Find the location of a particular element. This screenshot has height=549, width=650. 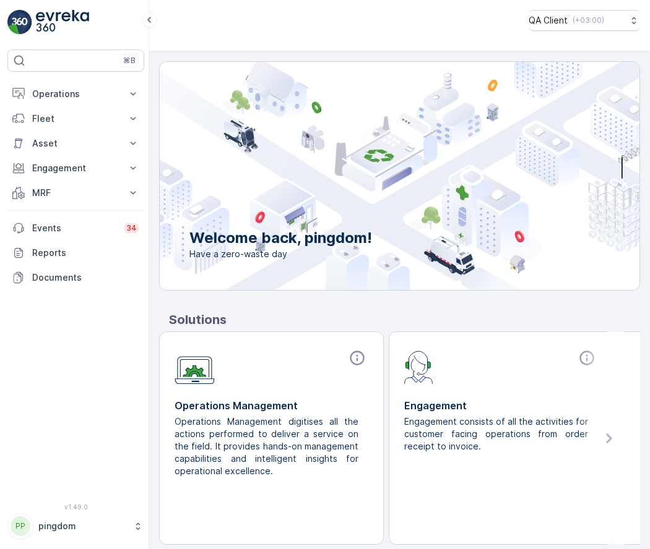

p: MRF is located at coordinates (75, 193).